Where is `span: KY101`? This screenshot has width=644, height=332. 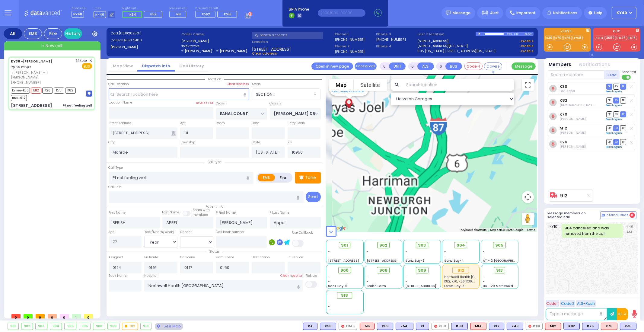 span: KY101 is located at coordinates (556, 231).